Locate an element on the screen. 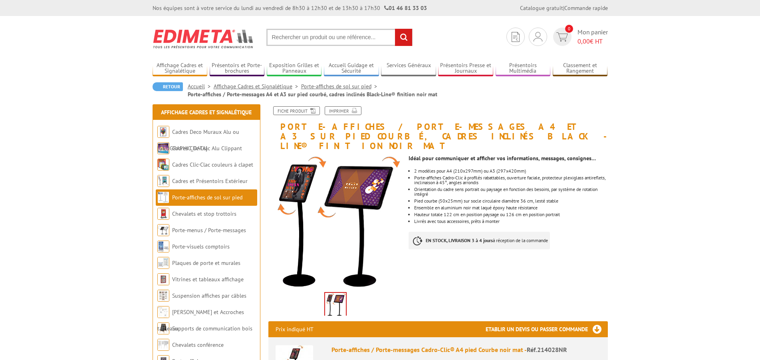 The image size is (760, 360). img: Cadres et Présentoirs Extérieur is located at coordinates (163, 181).